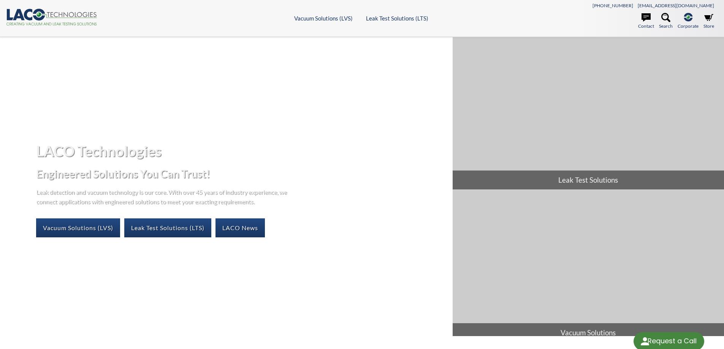 This screenshot has width=724, height=349. Describe the element at coordinates (241, 151) in the screenshot. I see `h1: LACO Technologies` at that location.